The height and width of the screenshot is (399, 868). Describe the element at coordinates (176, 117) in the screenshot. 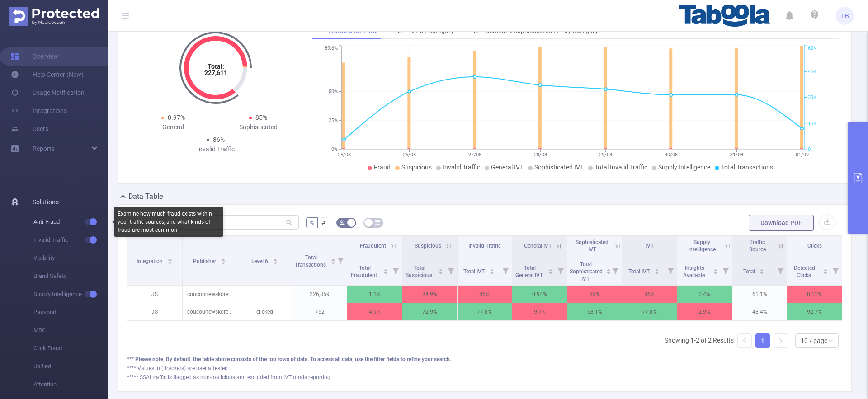

I see `span: 0.97%` at that location.